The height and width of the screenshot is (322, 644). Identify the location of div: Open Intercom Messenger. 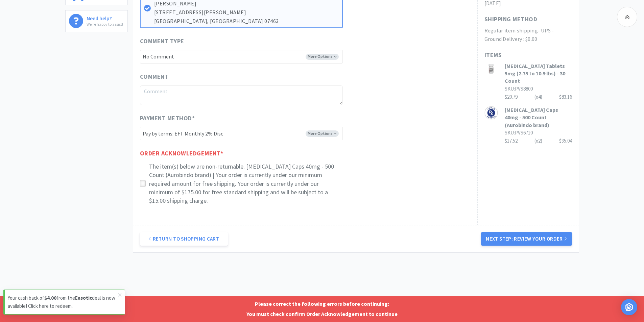
(630, 307).